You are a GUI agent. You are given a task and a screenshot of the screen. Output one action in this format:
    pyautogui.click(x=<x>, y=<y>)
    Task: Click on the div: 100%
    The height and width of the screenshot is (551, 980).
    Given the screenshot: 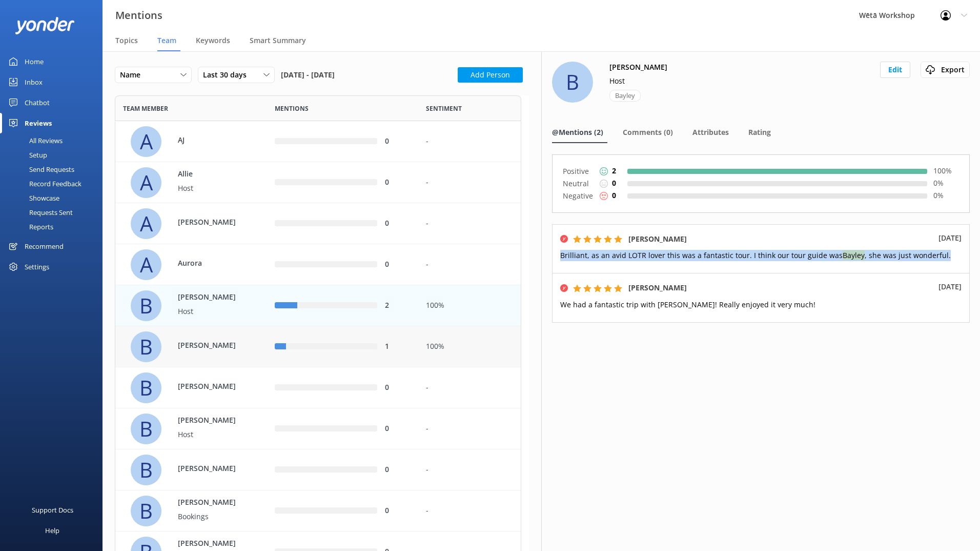 What is the action you would take?
    pyautogui.click(x=469, y=347)
    